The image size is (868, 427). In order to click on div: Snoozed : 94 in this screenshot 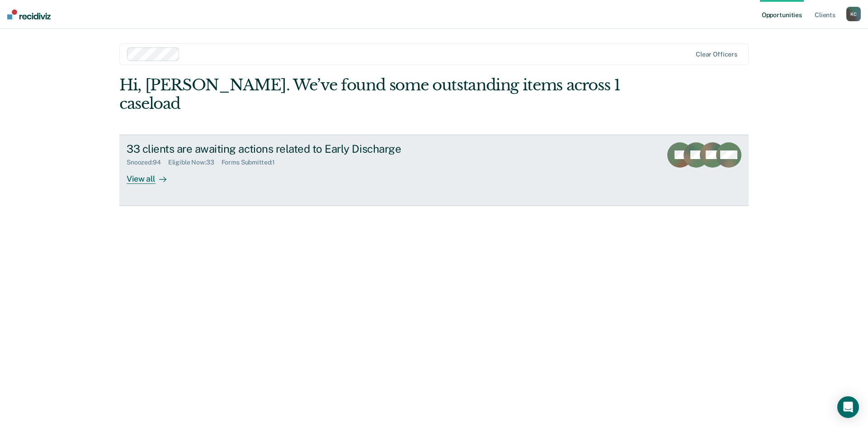, I will do `click(147, 162)`.